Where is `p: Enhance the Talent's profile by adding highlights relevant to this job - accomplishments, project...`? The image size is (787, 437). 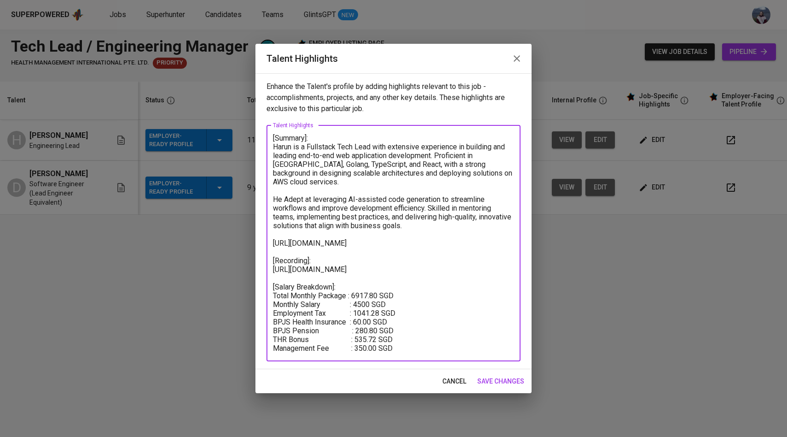 p: Enhance the Talent's profile by adding highlights relevant to this job - accomplishments, project... is located at coordinates (394, 98).